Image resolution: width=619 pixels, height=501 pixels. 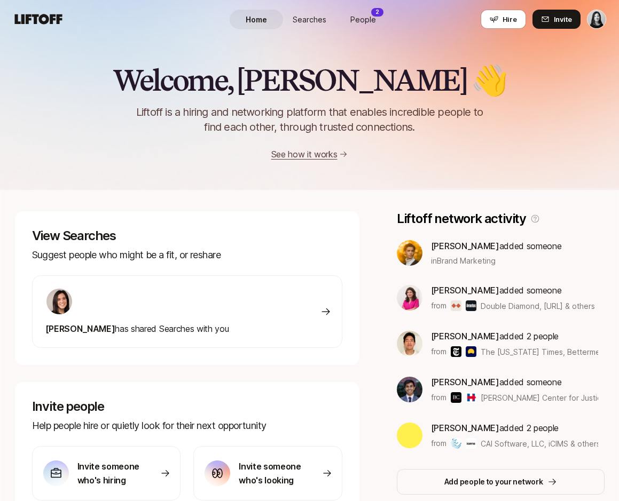 I want to click on p: Suggest people who might be a fit, or reshare, so click(x=187, y=255).